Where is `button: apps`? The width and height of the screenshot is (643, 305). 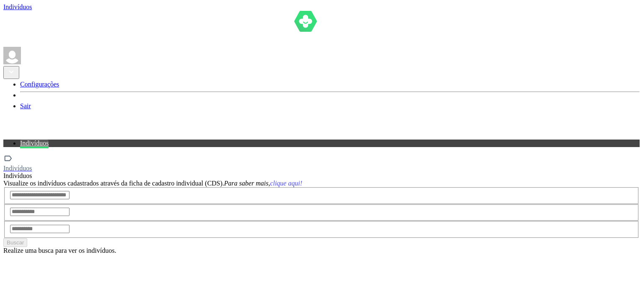
button: apps is located at coordinates (10, 124).